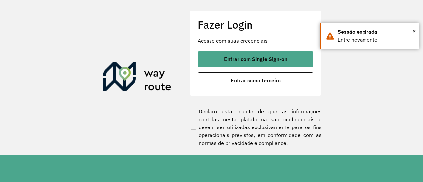 Image resolution: width=423 pixels, height=182 pixels. What do you see at coordinates (256, 25) in the screenshot?
I see `h2: Fazer Login` at bounding box center [256, 25].